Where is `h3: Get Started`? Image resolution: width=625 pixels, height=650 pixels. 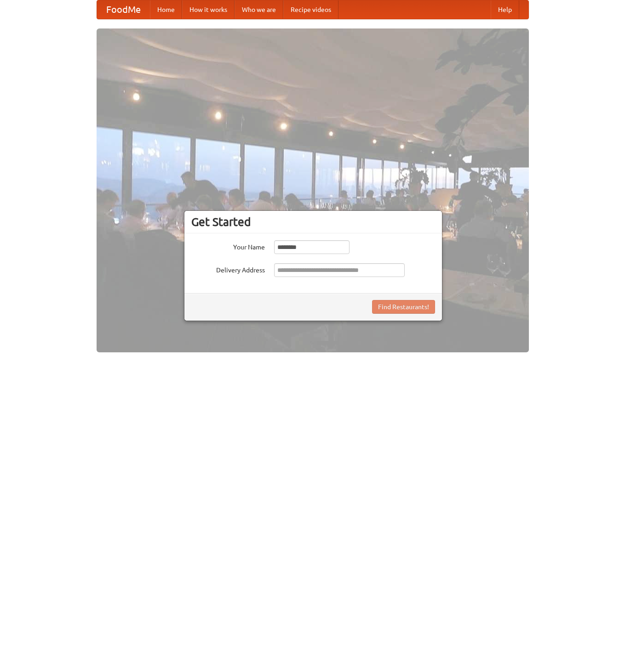
h3: Get Started is located at coordinates (313, 222).